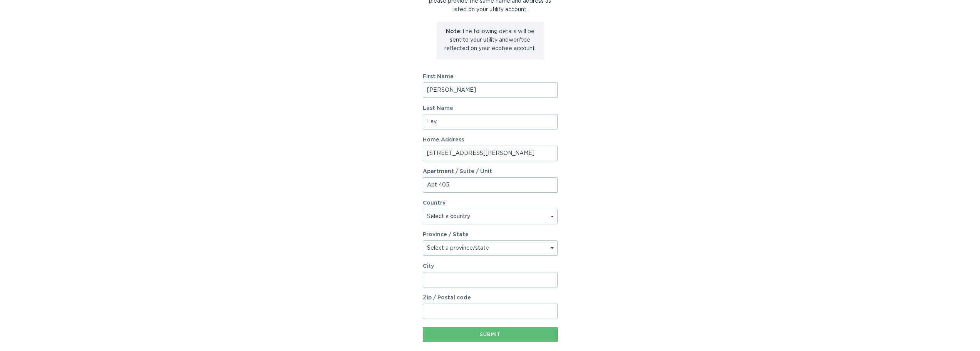 This screenshot has height=351, width=980. What do you see at coordinates (454, 32) in the screenshot?
I see `strong: Note:` at bounding box center [454, 32].